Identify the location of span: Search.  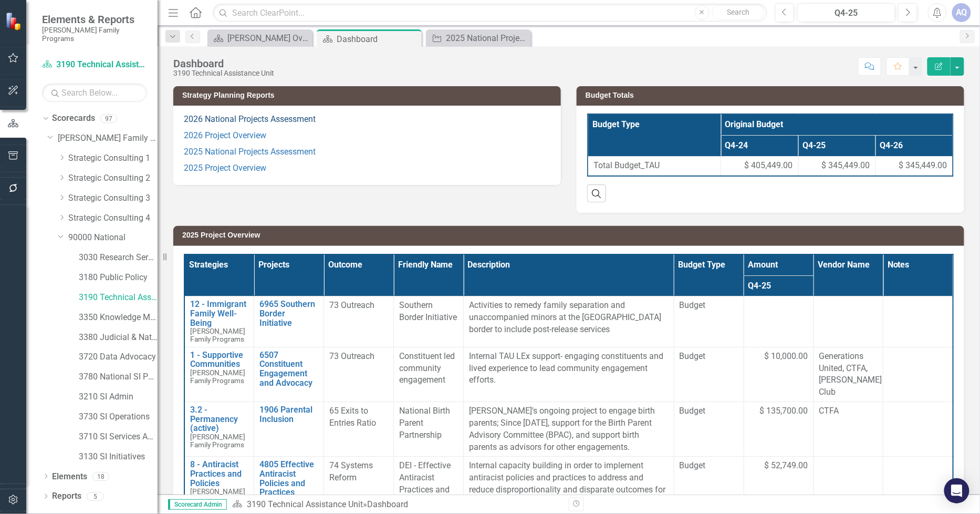
(738, 12).